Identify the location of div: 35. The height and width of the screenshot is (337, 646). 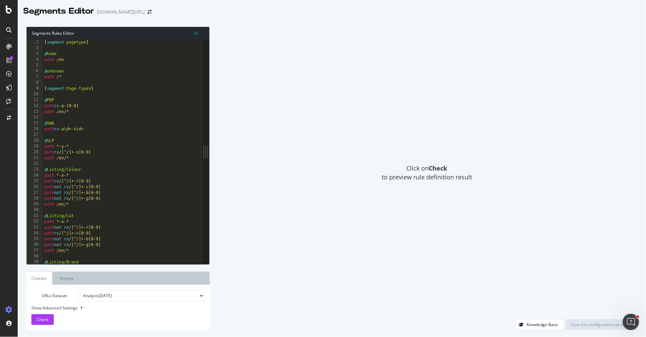
(35, 239).